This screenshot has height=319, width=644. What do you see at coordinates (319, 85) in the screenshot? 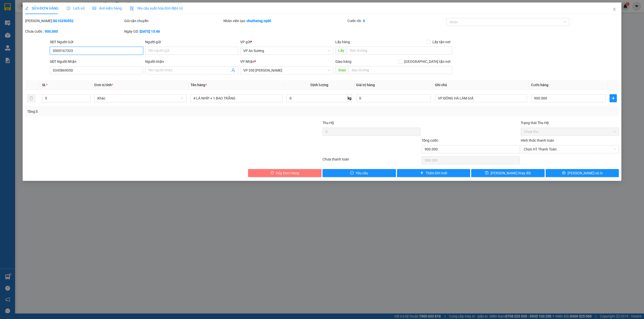
I see `span: Định lượng` at bounding box center [319, 85].